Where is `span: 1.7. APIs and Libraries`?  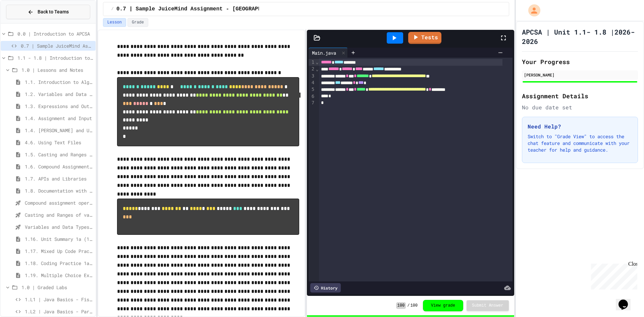
span: 1.7. APIs and Libraries is located at coordinates (58, 178).